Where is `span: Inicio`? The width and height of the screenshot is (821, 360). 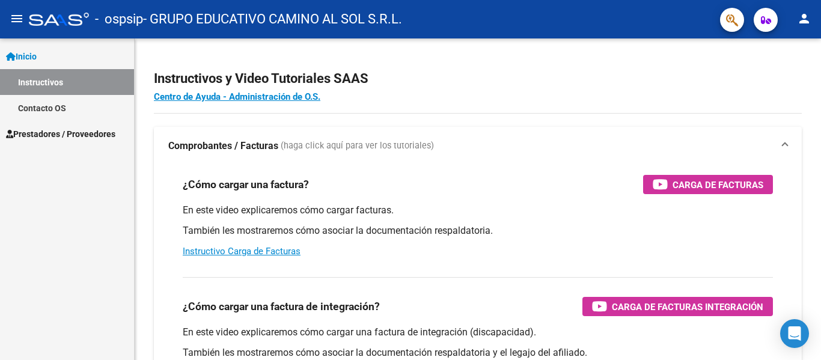 span: Inicio is located at coordinates (21, 56).